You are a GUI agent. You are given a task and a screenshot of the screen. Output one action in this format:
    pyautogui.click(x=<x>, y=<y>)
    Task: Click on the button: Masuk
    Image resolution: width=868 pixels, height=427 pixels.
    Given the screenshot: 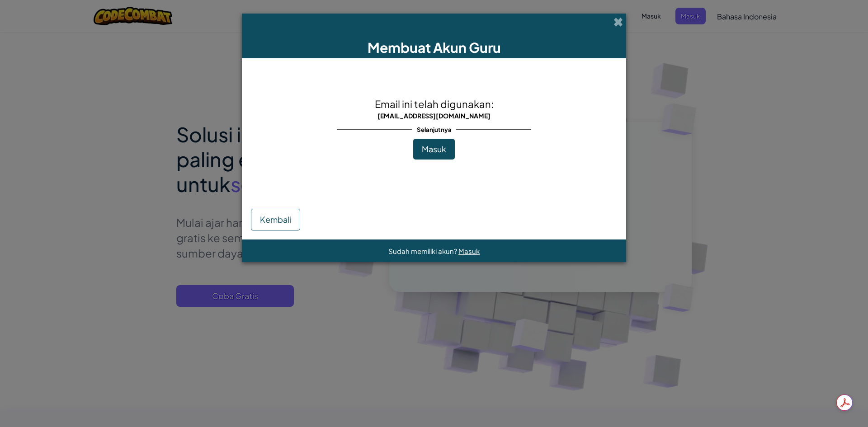 What is the action you would take?
    pyautogui.click(x=434, y=149)
    